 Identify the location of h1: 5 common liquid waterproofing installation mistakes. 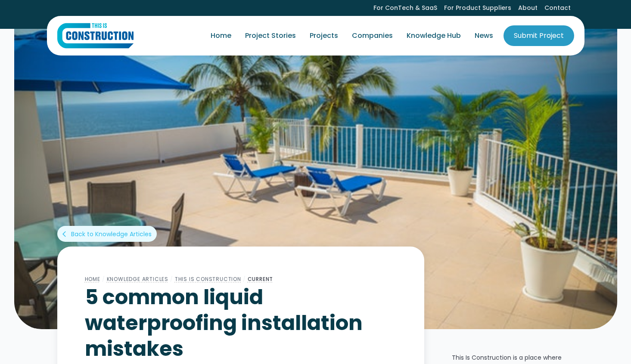
(241, 323).